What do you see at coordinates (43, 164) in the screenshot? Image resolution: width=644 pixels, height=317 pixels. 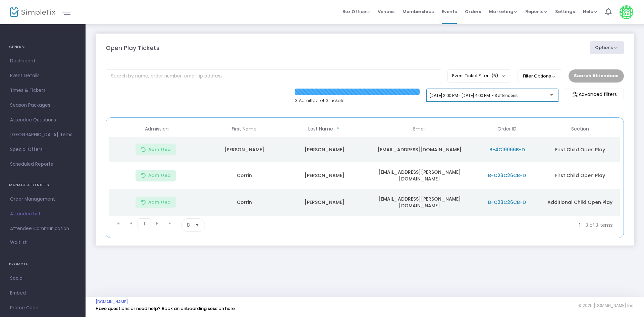 I see `span: Scheduled Reports` at bounding box center [43, 164].